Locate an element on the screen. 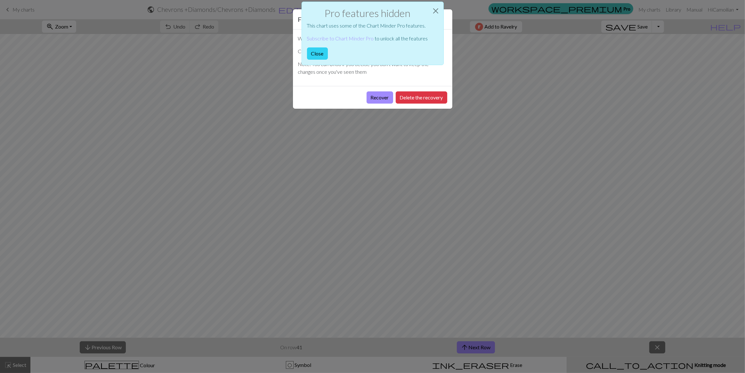  p: This chart uses some of the Chart Minder Pro features. is located at coordinates (368, 26).